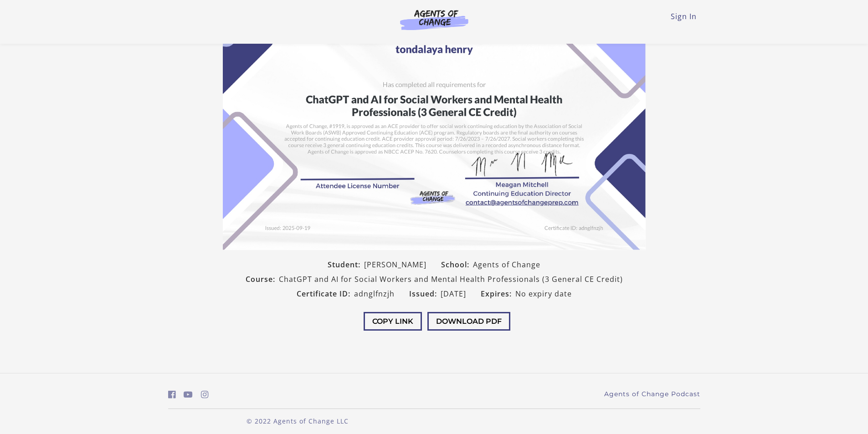  What do you see at coordinates (262, 279) in the screenshot?
I see `span: Course:` at bounding box center [262, 279].